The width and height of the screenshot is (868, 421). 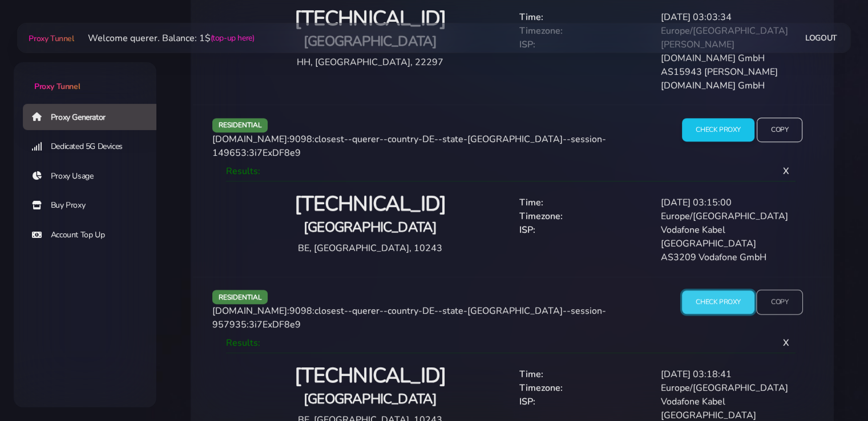 What do you see at coordinates (94, 176) in the screenshot?
I see `a: Proxy Usage` at bounding box center [94, 176].